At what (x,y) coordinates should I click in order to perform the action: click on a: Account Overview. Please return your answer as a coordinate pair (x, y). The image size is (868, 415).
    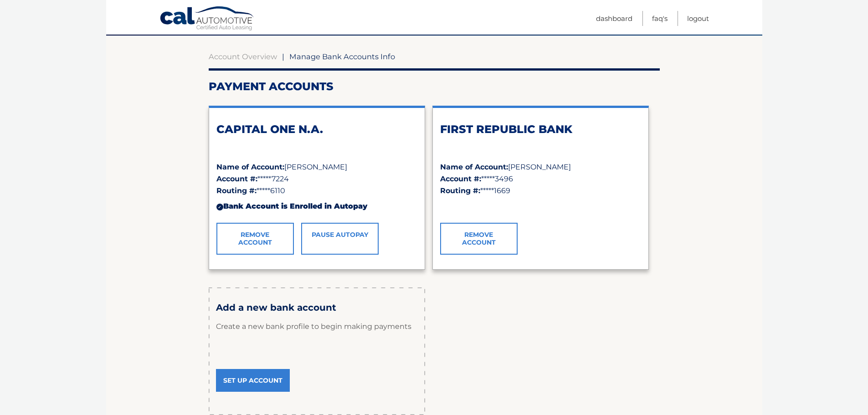
    Looking at the image, I should click on (243, 57).